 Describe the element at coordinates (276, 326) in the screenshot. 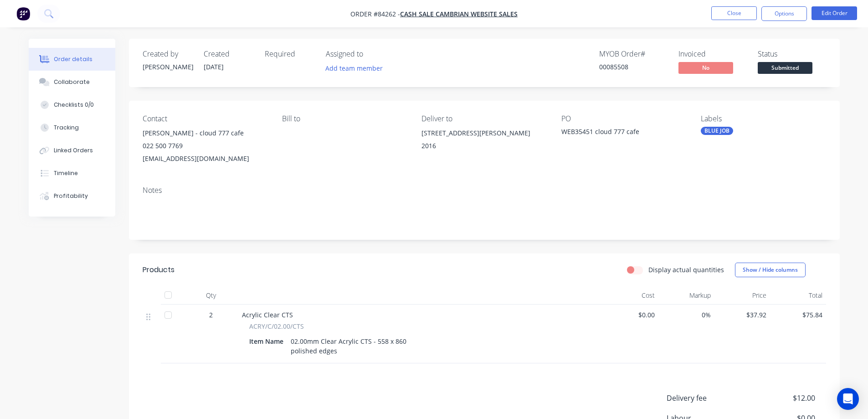

I see `span: ACRY/C/02.00/CTS` at that location.